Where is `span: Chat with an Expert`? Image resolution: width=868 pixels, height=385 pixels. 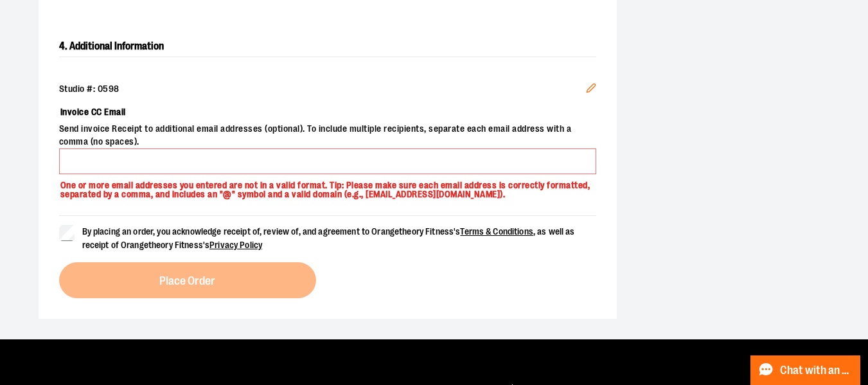 span: Chat with an Expert is located at coordinates (816, 370).